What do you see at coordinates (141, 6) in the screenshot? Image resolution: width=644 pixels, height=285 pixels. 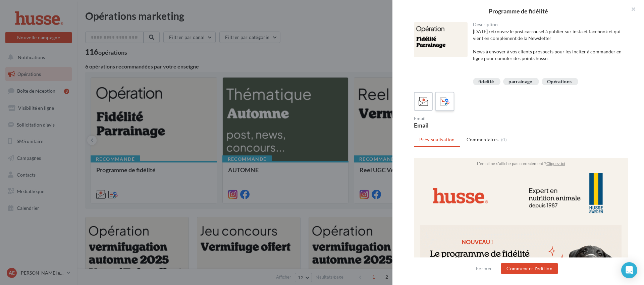 I see `a: Cliquez-ici` at bounding box center [141, 6].